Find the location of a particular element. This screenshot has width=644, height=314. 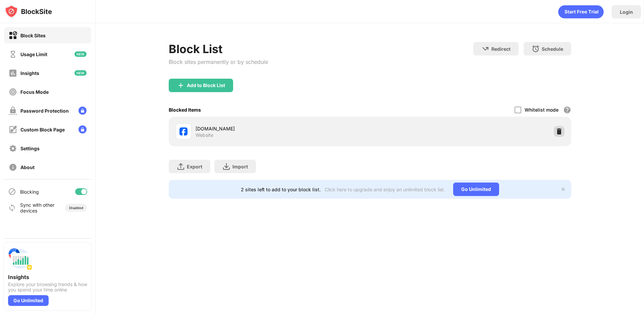

div: Schedule is located at coordinates (553, 49).